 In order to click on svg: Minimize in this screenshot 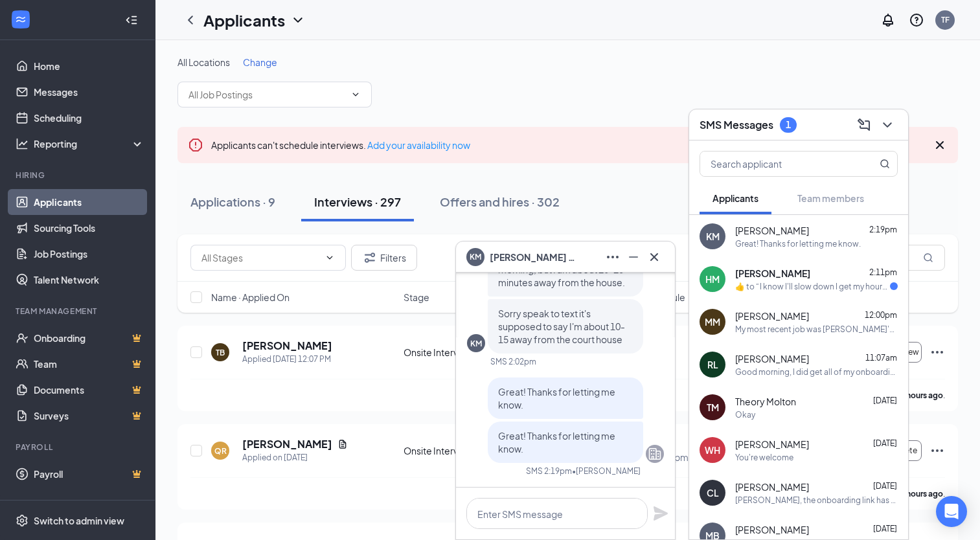, I will do `click(633, 257)`.